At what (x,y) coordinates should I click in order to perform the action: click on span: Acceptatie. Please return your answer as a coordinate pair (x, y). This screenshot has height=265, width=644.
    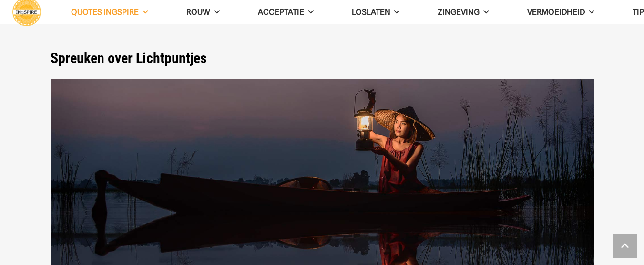
    Looking at the image, I should click on (281, 12).